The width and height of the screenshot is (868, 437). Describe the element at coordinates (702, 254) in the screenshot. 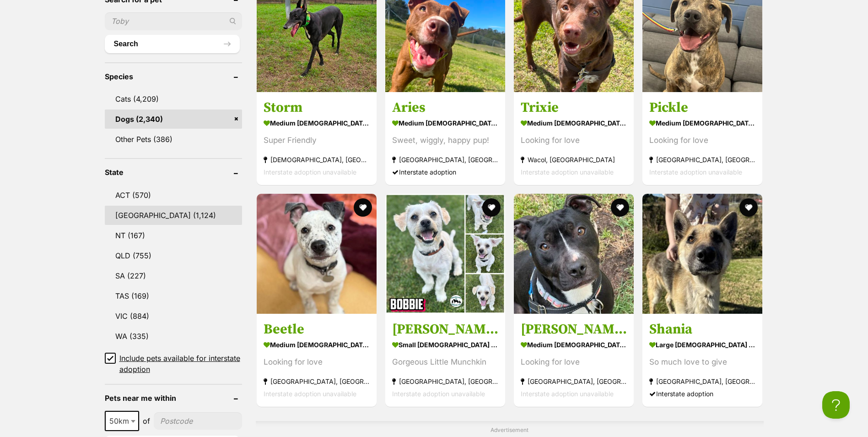

I see `img: Shania - German Shepherd Dog` at that location.